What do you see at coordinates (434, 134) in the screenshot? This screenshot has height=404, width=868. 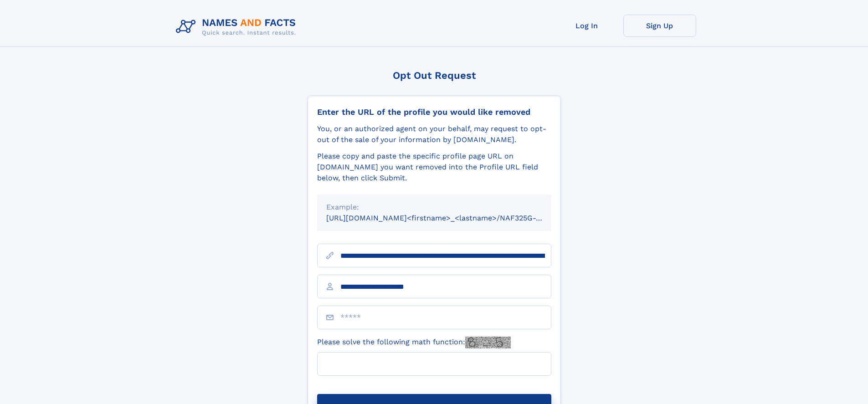 I see `div: You, or an authorized agent on your behalf, may request to opt-out of the sale of your informatio...` at bounding box center [434, 134].